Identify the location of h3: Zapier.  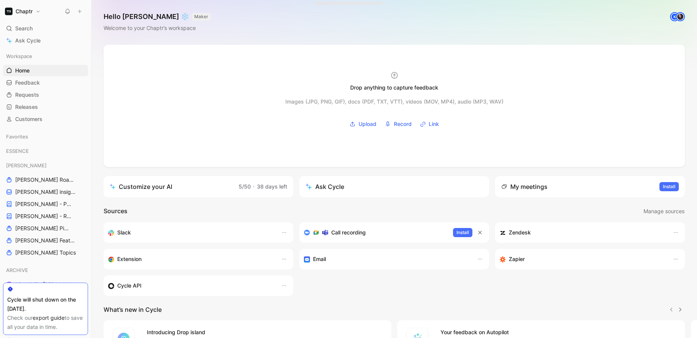
(517, 259).